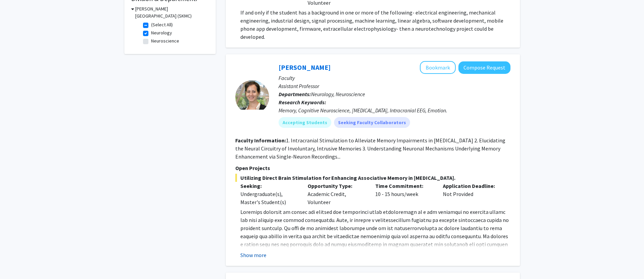 The width and height of the screenshot is (644, 279). I want to click on p: Opportunity Type:, so click(337, 186).